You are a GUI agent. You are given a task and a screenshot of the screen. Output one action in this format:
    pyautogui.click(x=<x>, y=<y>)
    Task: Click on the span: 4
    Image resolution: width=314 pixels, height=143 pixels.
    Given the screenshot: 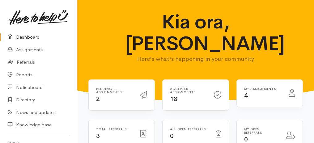 What is the action you would take?
    pyautogui.click(x=246, y=96)
    